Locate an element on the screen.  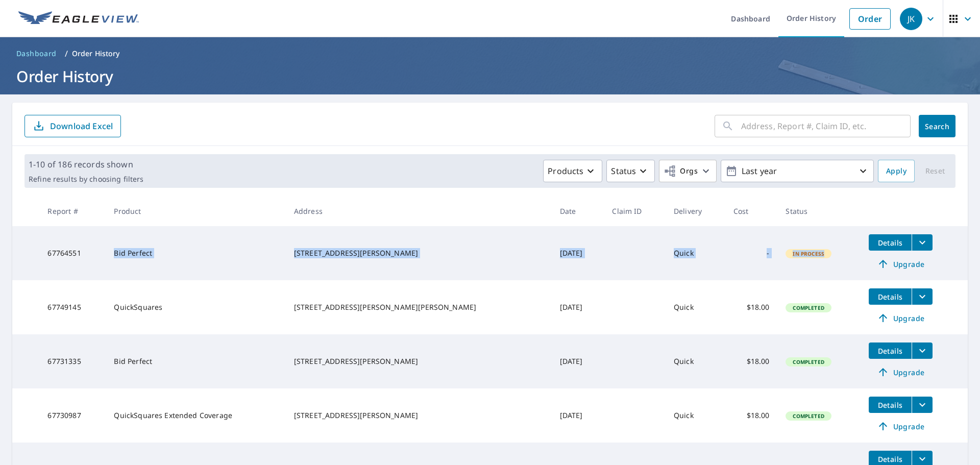
th: Address is located at coordinates (419, 211).